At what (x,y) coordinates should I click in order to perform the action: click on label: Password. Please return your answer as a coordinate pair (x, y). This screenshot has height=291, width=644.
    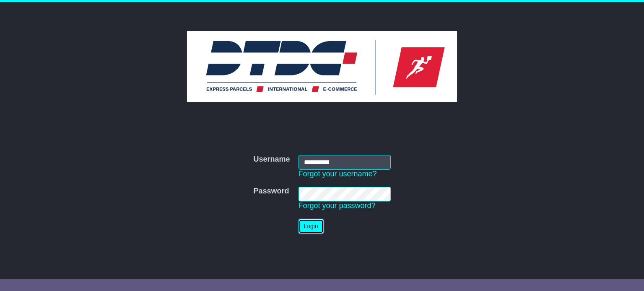
    Looking at the image, I should click on (271, 192).